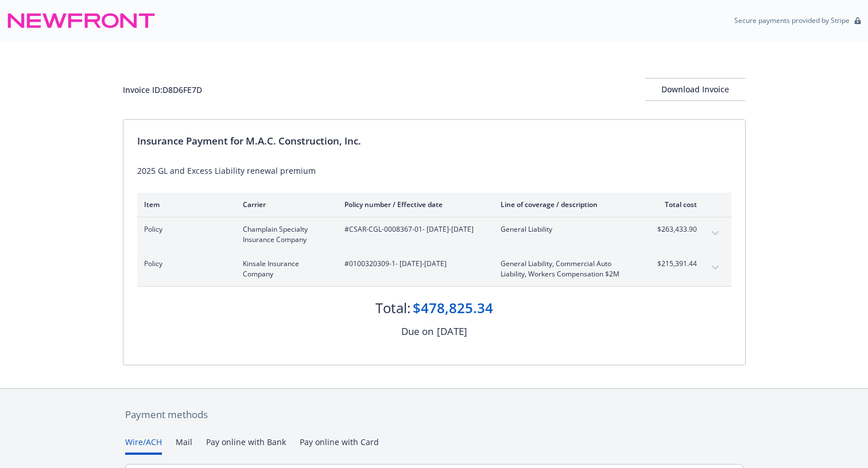  What do you see at coordinates (792, 20) in the screenshot?
I see `p: Secure payments provided by Stripe` at bounding box center [792, 20].